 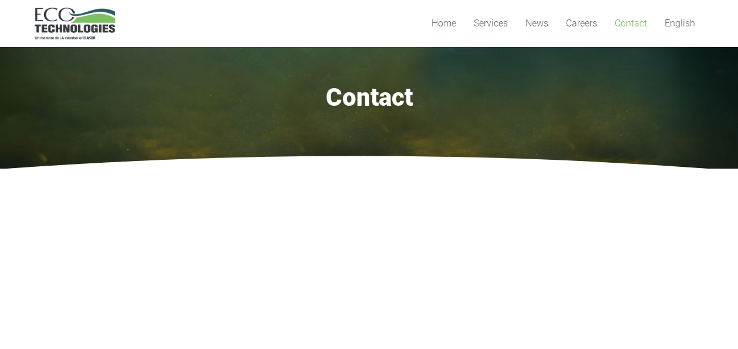 I want to click on span: Careers, so click(x=581, y=23).